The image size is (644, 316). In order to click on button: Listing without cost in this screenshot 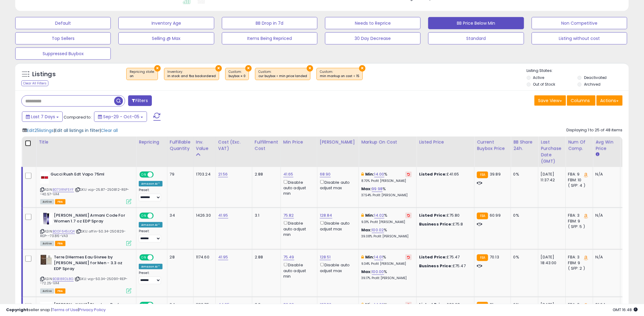, I will do `click(580, 39)`.